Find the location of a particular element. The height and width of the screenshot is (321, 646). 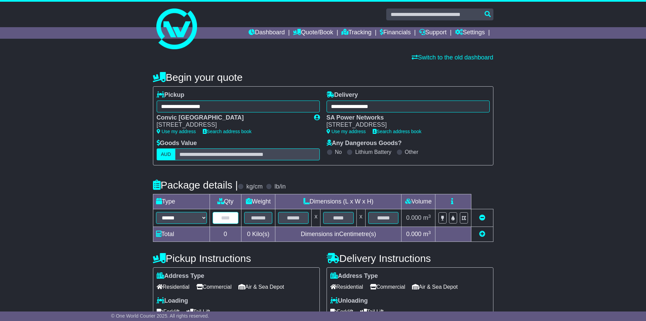

a: Remove this item is located at coordinates (483, 218).